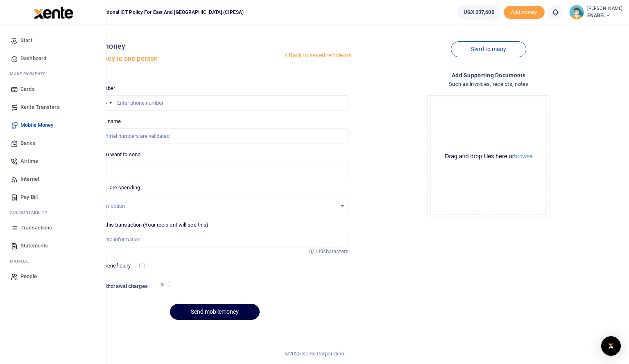  What do you see at coordinates (28, 143) in the screenshot?
I see `span: Banks` at bounding box center [28, 143].